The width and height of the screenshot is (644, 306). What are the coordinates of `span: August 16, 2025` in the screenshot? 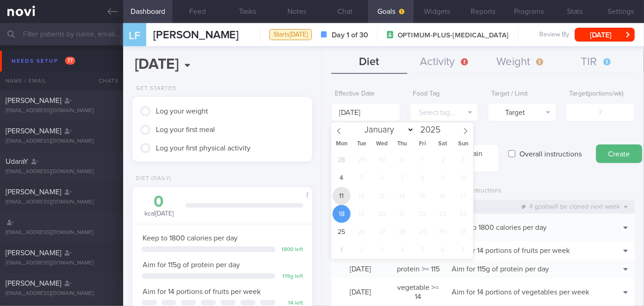 It's located at (443, 195).